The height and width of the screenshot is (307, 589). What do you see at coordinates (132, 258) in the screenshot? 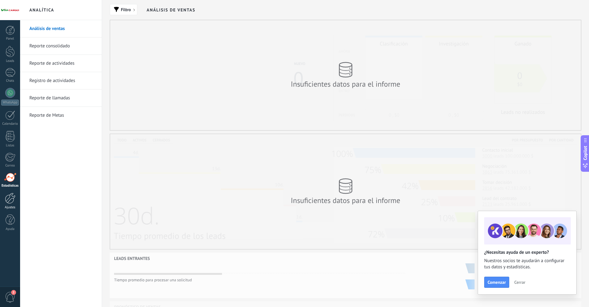
I see `div: Leads Entrantes` at bounding box center [132, 258].